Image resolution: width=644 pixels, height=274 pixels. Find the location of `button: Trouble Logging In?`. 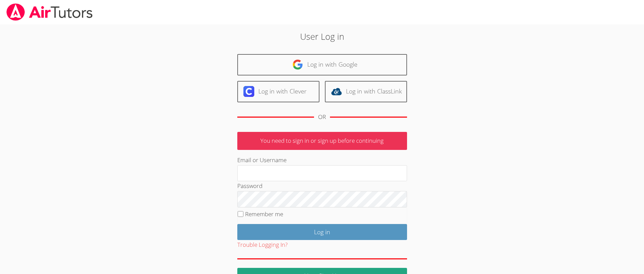

button: Trouble Logging In? is located at coordinates (262, 245).